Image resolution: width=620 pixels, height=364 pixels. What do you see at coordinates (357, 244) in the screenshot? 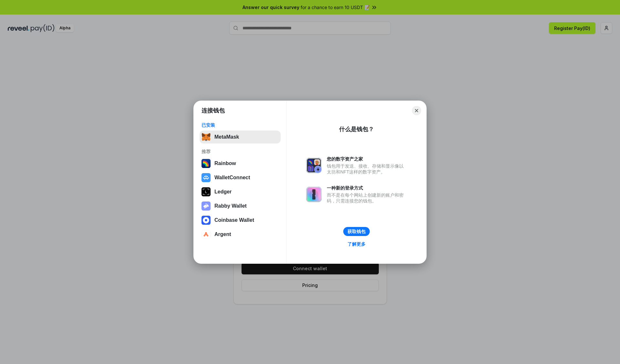
I see `div: 了解更多` at bounding box center [357, 244].